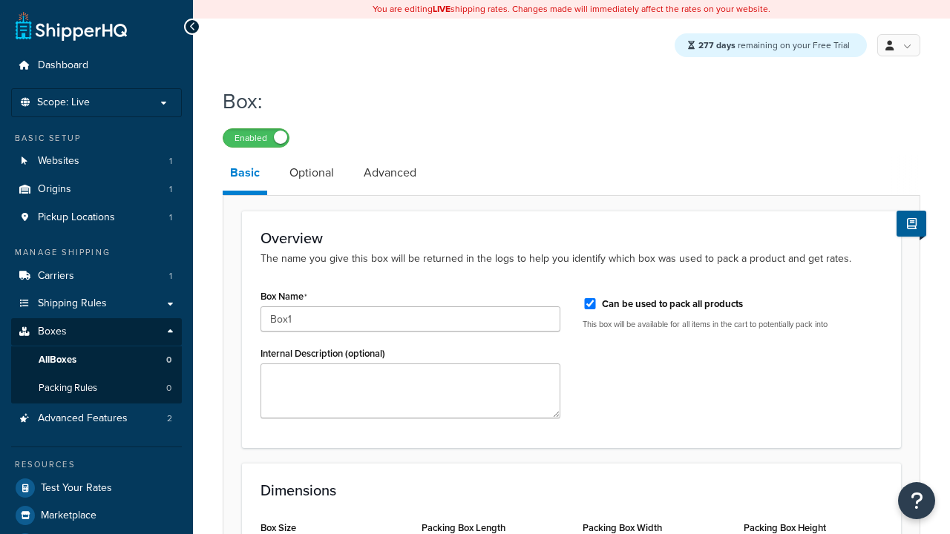  What do you see at coordinates (256, 138) in the screenshot?
I see `label: Enabled` at bounding box center [256, 138].